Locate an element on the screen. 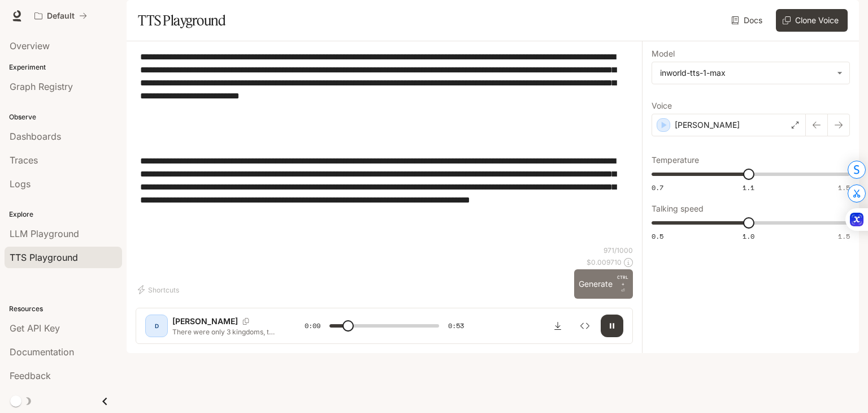  div: D is located at coordinates (157, 326).